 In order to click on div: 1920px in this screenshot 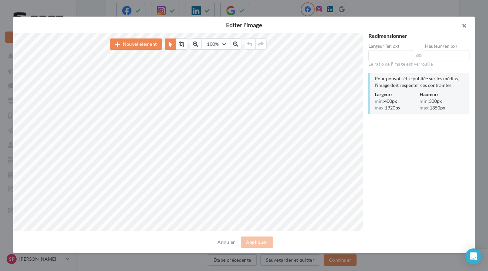, I will do `click(397, 108)`.